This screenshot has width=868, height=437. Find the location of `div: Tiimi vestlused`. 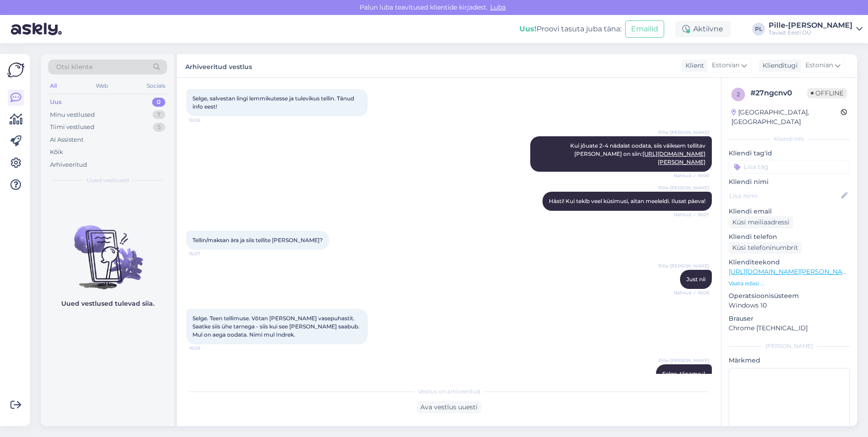

div: Tiimi vestlused is located at coordinates (72, 127).